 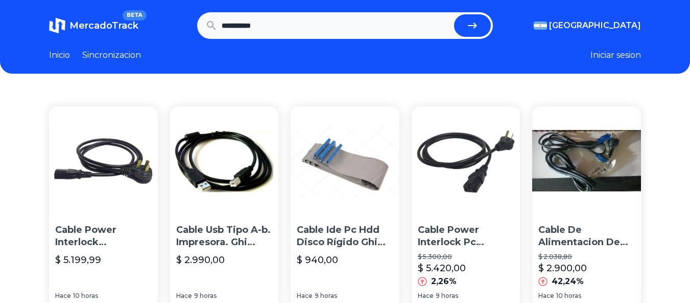 I want to click on a: Sincronizacion, so click(x=111, y=55).